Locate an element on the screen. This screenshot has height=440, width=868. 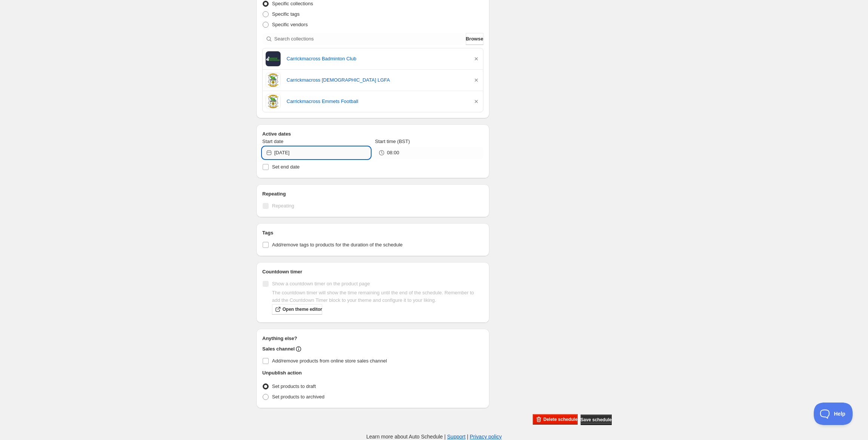
span: Repeating is located at coordinates (283, 205).